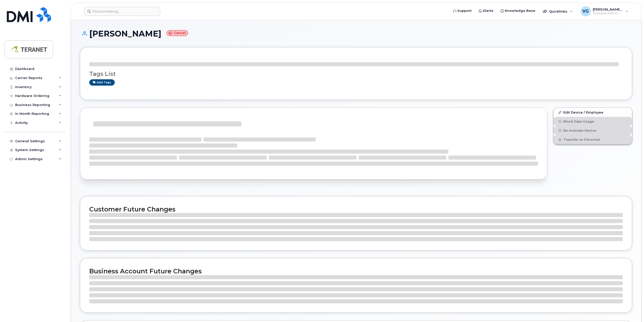 Image resolution: width=644 pixels, height=322 pixels. I want to click on small: Cancel, so click(177, 33).